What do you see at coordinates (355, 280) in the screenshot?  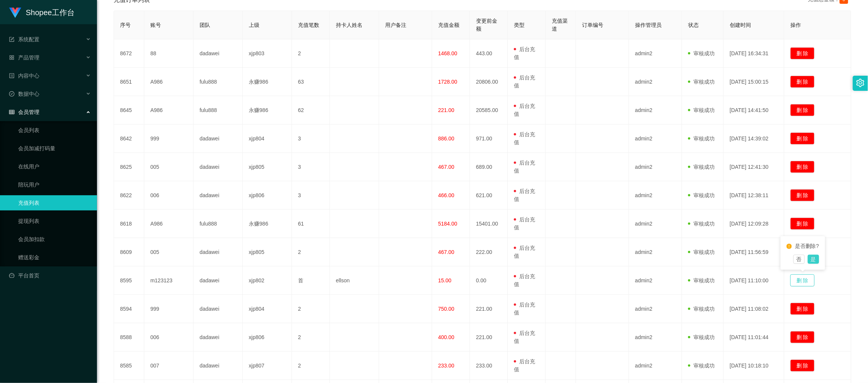 I see `td: ellson` at bounding box center [355, 280].